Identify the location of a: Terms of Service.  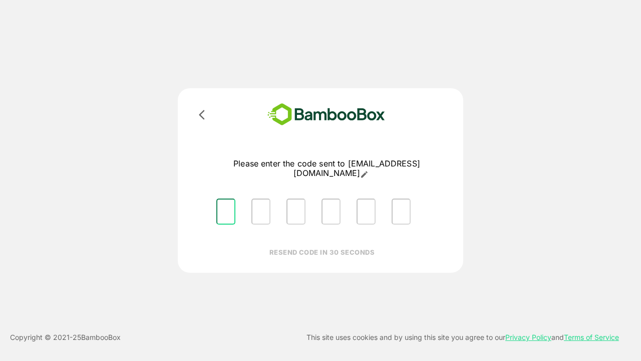
(591, 336).